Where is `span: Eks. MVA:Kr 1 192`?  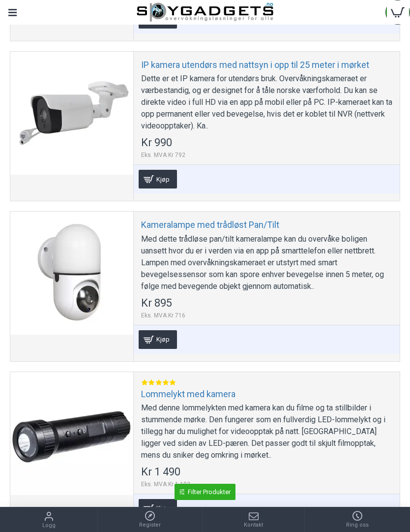 span: Eks. MVA:Kr 1 192 is located at coordinates (166, 484).